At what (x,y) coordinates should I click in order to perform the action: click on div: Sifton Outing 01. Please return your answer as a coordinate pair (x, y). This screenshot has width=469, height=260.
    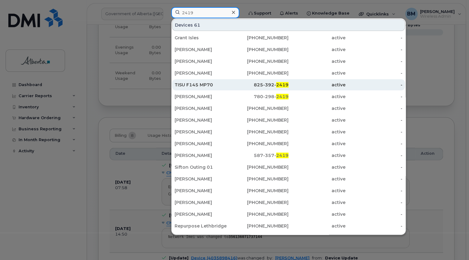
    Looking at the image, I should click on (203, 167).